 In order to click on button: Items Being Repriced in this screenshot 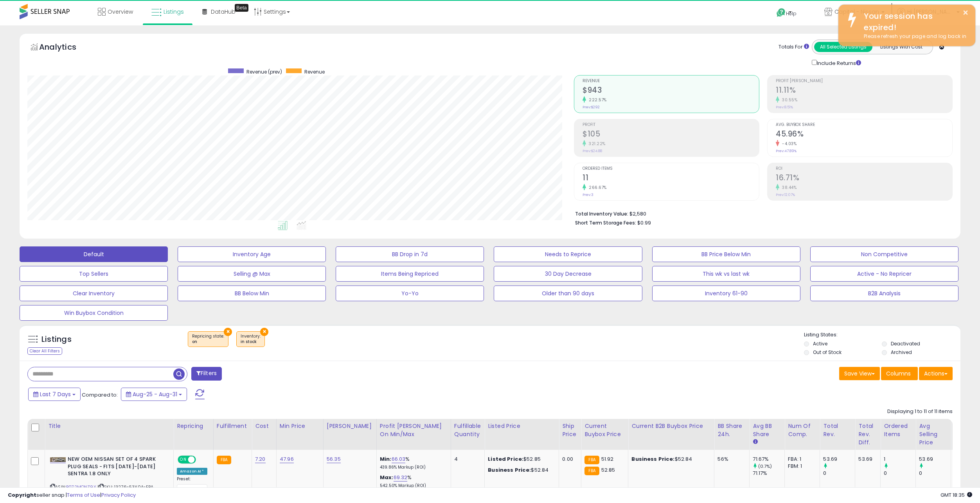, I will do `click(410, 273)`.